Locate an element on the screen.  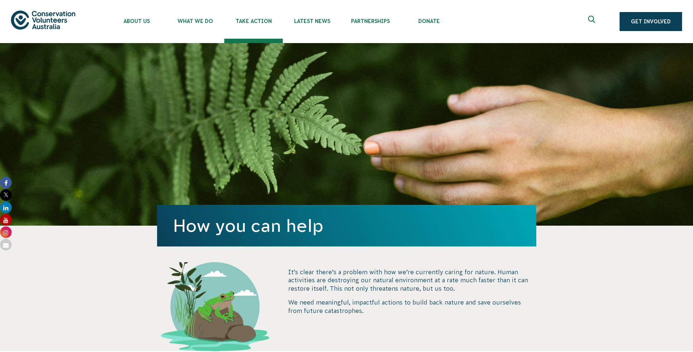
h1: How you can help is located at coordinates (346, 226).